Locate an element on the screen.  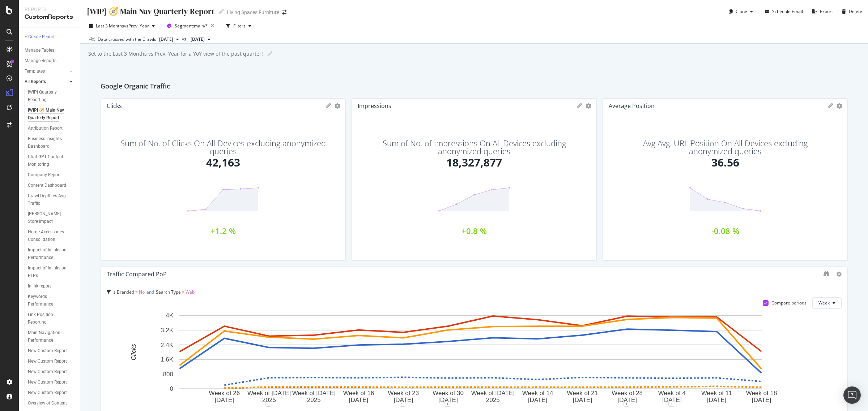
div: Delete is located at coordinates (855, 11).